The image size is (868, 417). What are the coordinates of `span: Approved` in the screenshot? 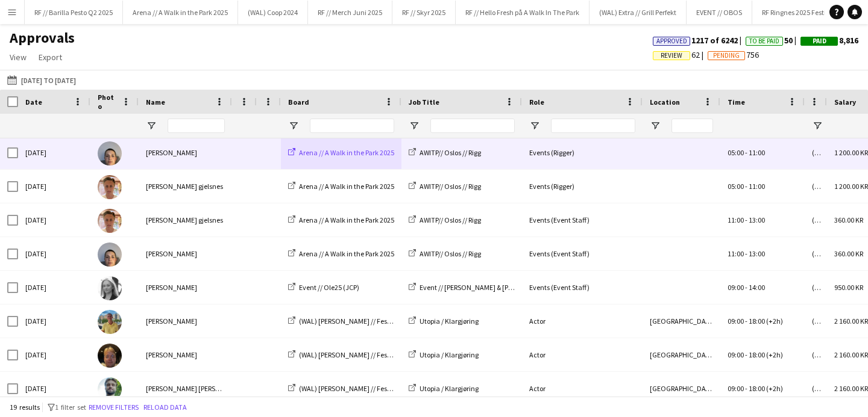 It's located at (671, 41).